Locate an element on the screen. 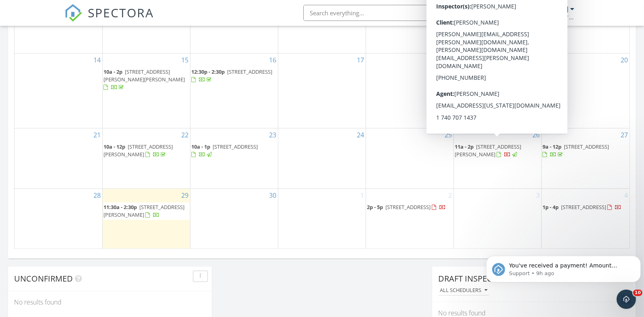 The image size is (644, 317). a: Go to September 29, 2025 is located at coordinates (185, 195).